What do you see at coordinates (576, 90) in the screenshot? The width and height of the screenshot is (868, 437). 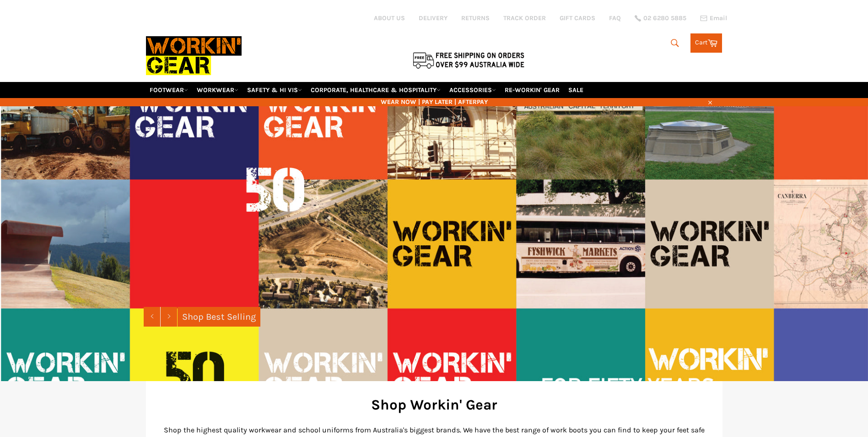 I see `a: SALE` at bounding box center [576, 90].